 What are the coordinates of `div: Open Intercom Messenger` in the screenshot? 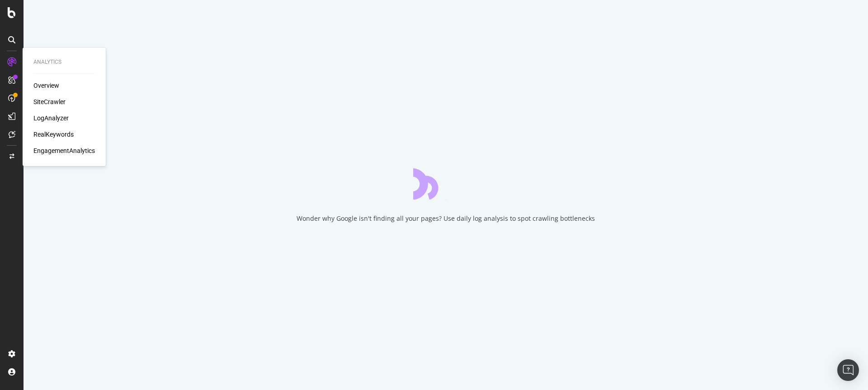 It's located at (848, 369).